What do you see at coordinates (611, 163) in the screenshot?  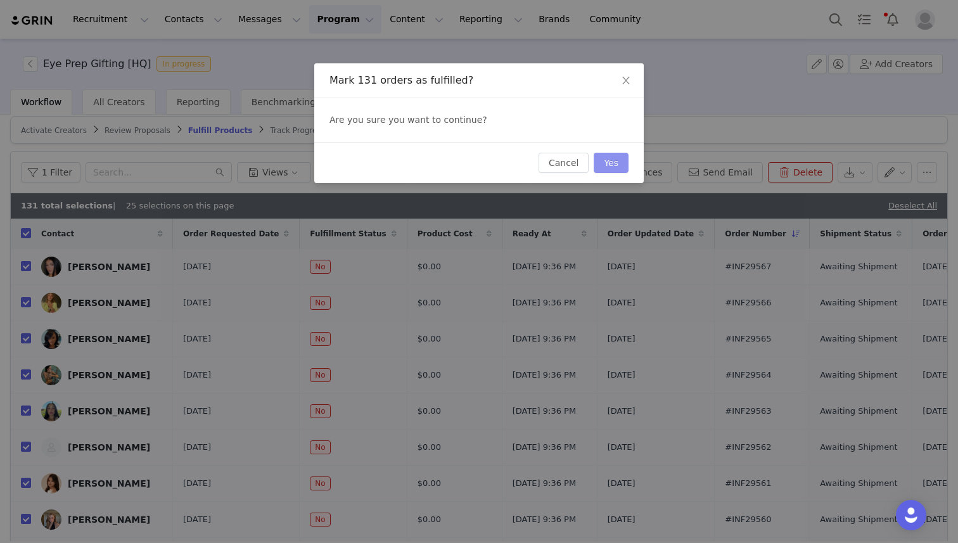 I see `button: Yes` at bounding box center [611, 163].